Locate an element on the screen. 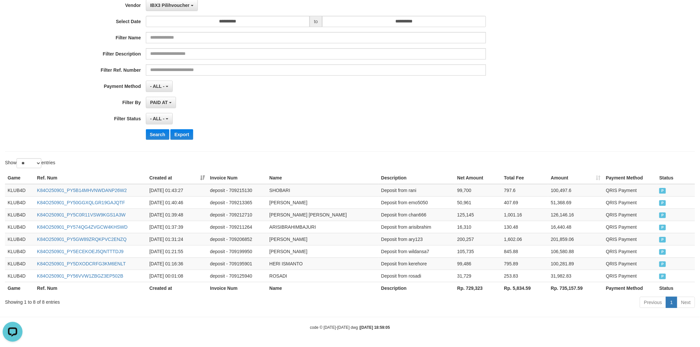 The height and width of the screenshot is (347, 700). button: PAID AT is located at coordinates (161, 103).